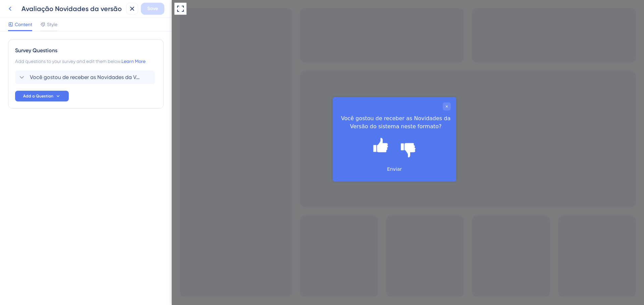 This screenshot has width=644, height=305. I want to click on button: Add a Question, so click(42, 96).